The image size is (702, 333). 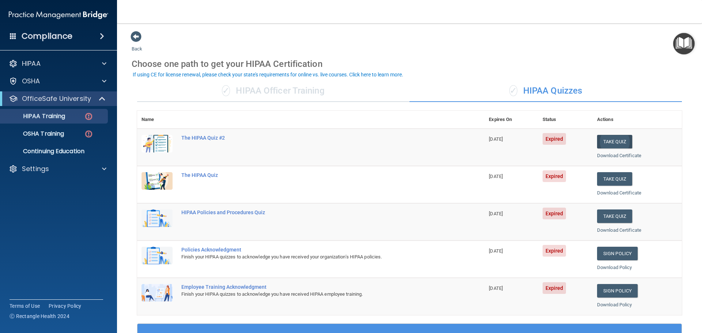 What do you see at coordinates (137, 44) in the screenshot?
I see `a: Back` at bounding box center [137, 44].